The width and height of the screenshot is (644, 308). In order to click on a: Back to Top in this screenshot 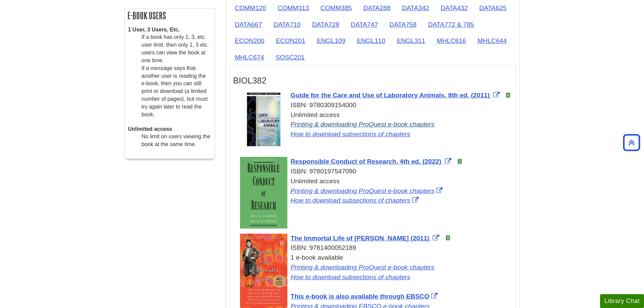, I will do `click(632, 142)`.